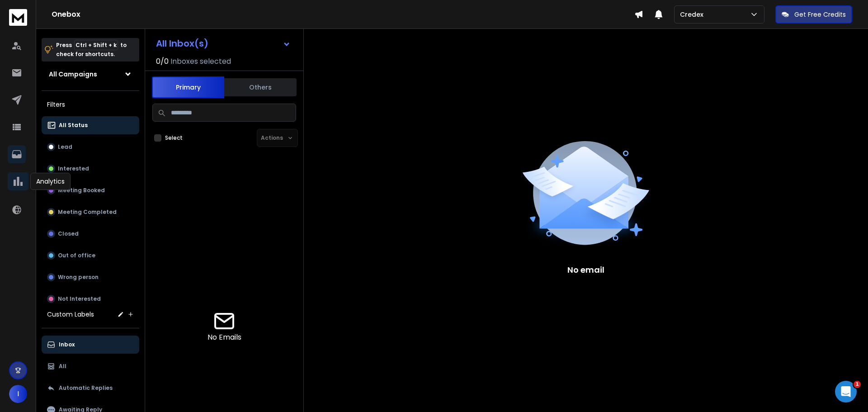  I want to click on h3: Inboxes selected, so click(200, 62).